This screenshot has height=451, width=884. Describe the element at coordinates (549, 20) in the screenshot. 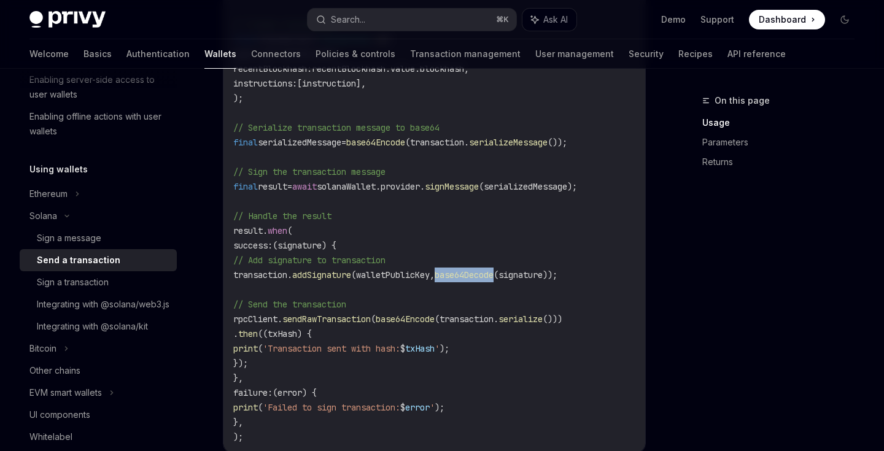

I see `button: Ask AI` at that location.